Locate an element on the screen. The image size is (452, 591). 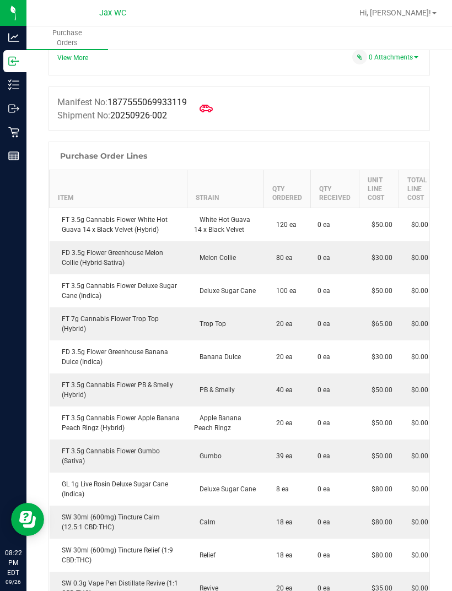
span: Trop Top is located at coordinates (210, 324).